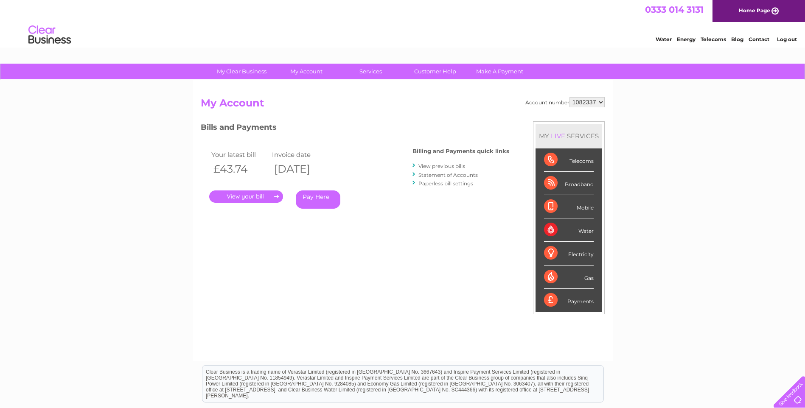  Describe the element at coordinates (759, 39) in the screenshot. I see `a: Contact` at that location.